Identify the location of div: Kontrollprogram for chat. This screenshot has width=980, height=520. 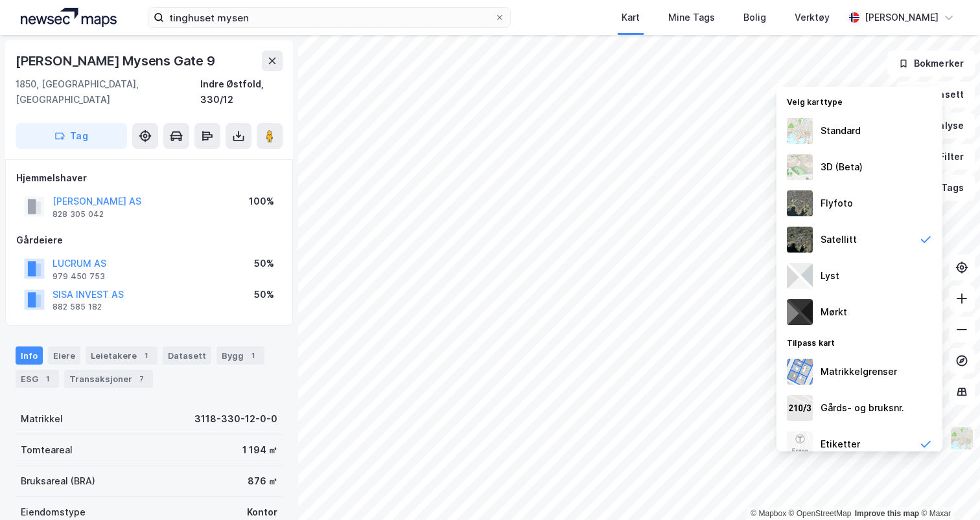
(948, 489).